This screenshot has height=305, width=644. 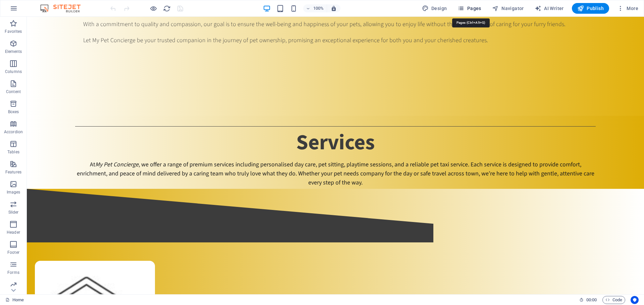 I want to click on span: 00 00, so click(x=591, y=300).